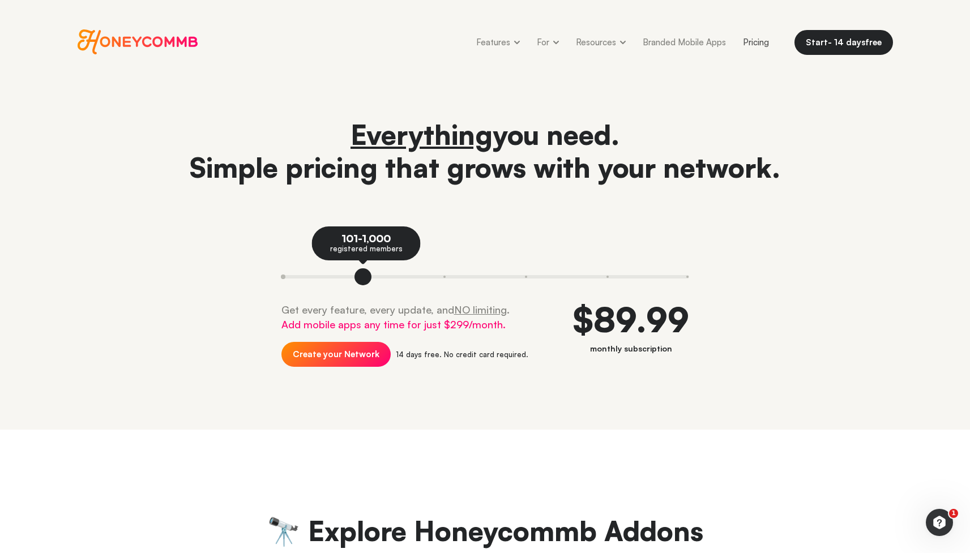  I want to click on h2: 🔭 Explore Honeycommb Addons, so click(485, 531).